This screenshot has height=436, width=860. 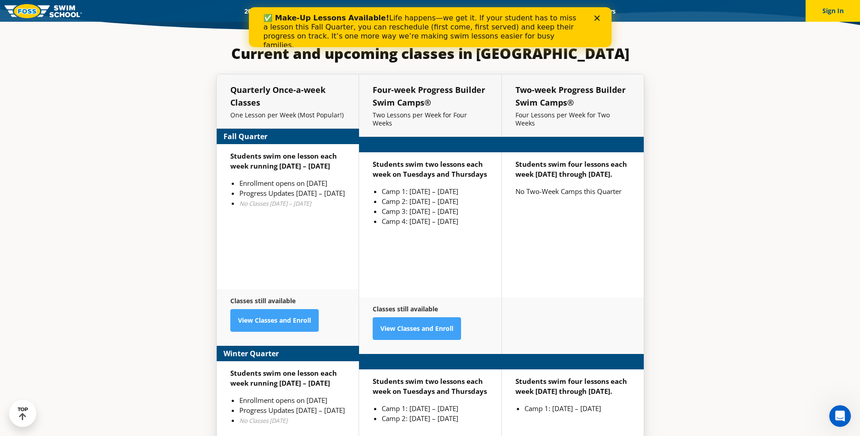 I want to click on a: About FOSS, so click(x=436, y=11).